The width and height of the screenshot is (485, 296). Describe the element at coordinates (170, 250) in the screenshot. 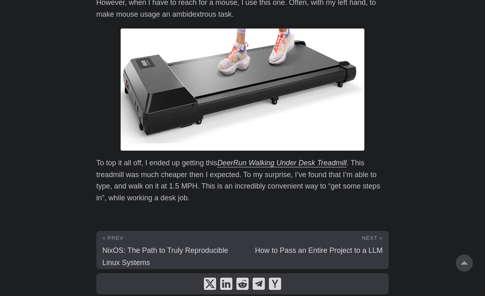

I see `a: « Prev NixOS: The Path to Truly Reproducible Linux Systems` at that location.